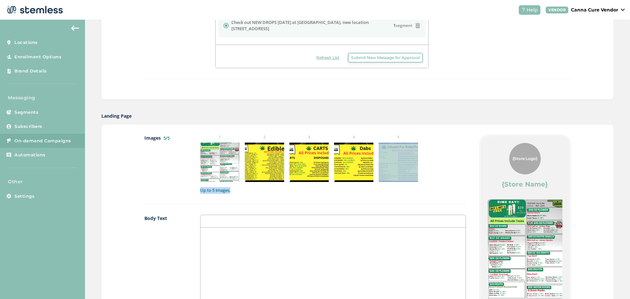  What do you see at coordinates (532, 10) in the screenshot?
I see `span: Help` at bounding box center [532, 10].